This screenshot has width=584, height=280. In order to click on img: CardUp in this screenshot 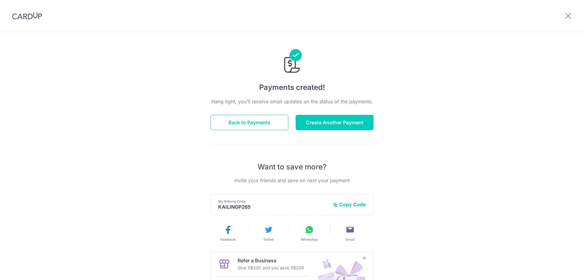, I will do `click(27, 16)`.